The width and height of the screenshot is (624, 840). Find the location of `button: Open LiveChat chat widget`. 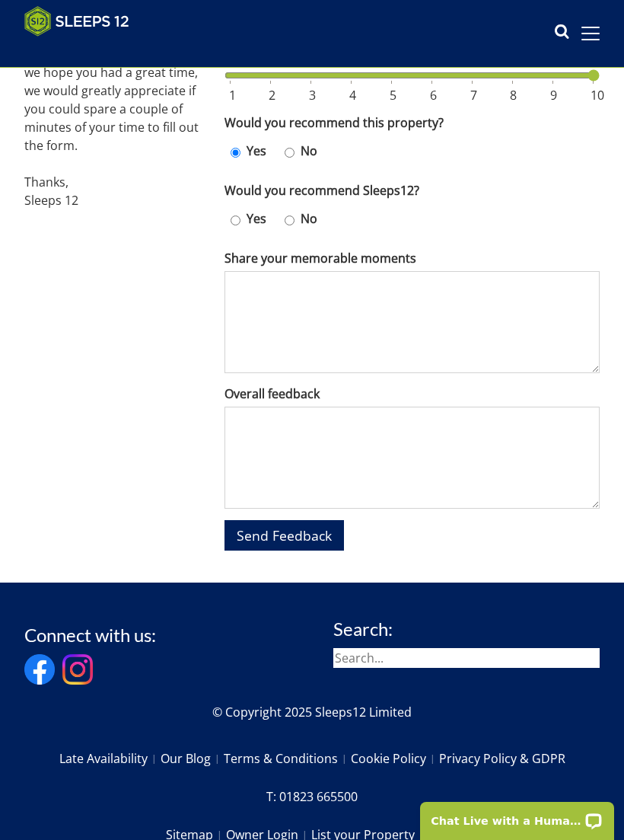

button: Open LiveChat chat widget is located at coordinates (184, 29).